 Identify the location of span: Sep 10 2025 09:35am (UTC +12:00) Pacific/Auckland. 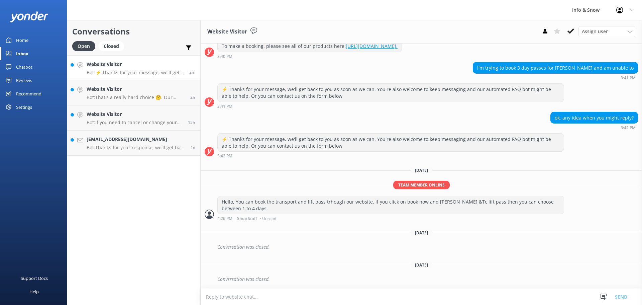
(192, 72).